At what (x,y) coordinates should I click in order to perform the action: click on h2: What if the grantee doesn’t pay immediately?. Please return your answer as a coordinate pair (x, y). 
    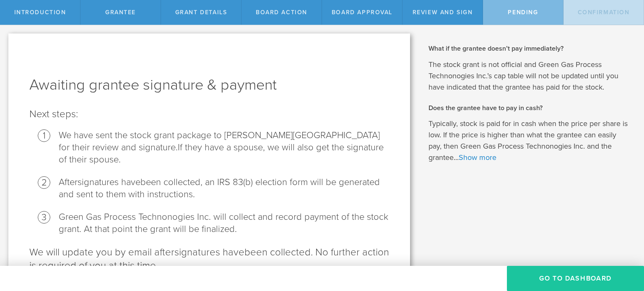
    Looking at the image, I should click on (530, 48).